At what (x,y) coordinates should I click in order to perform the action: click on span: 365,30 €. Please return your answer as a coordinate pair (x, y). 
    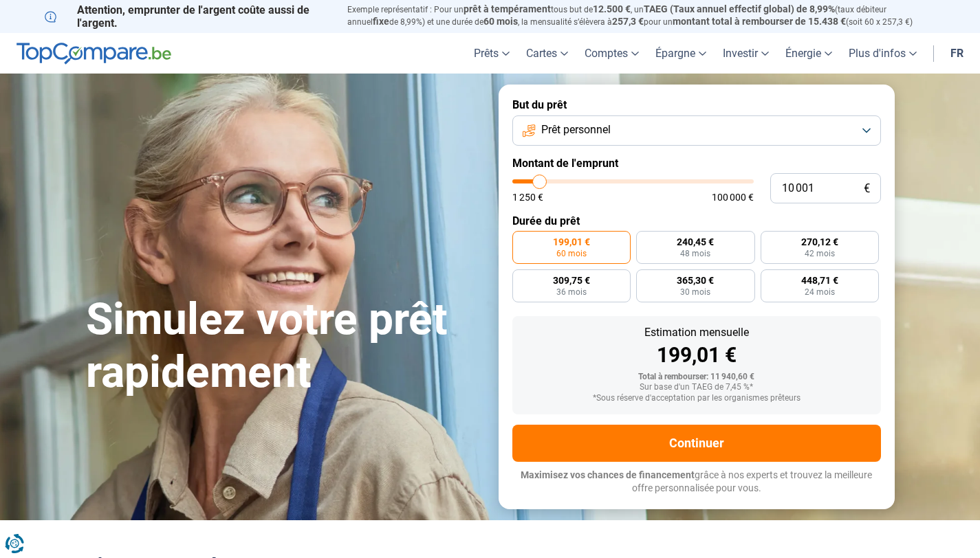
    Looking at the image, I should click on (695, 281).